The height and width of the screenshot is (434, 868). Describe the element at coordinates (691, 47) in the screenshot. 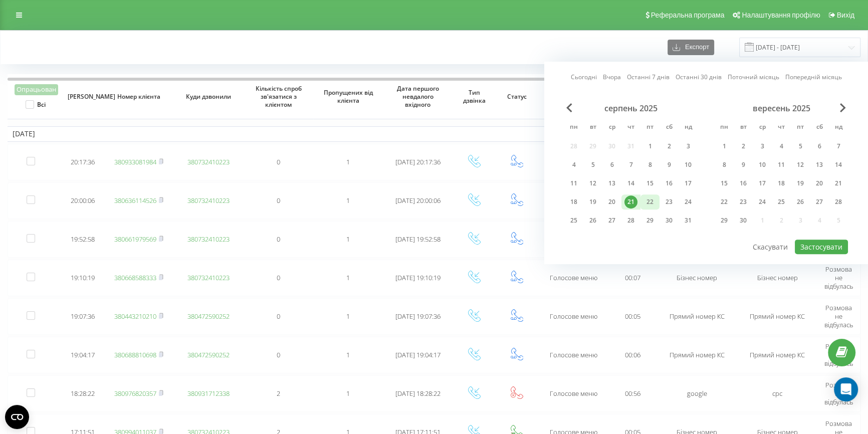

I see `button: Експорт` at that location.